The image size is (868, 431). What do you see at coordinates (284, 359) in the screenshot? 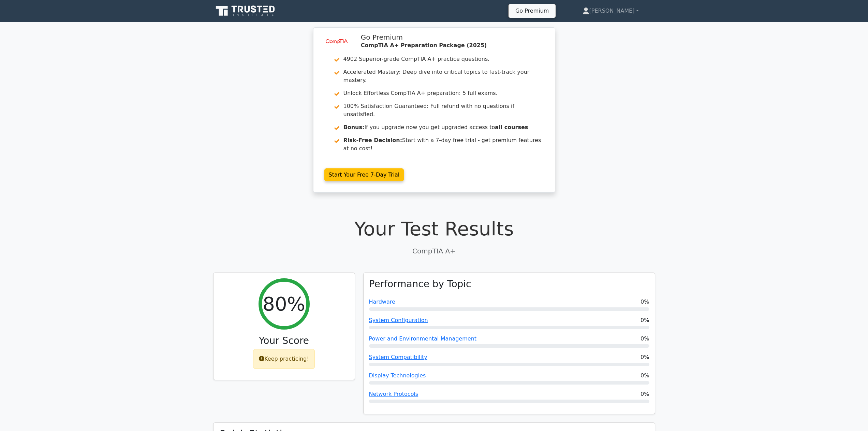
I see `div: Keep practicing!` at bounding box center [284, 359].